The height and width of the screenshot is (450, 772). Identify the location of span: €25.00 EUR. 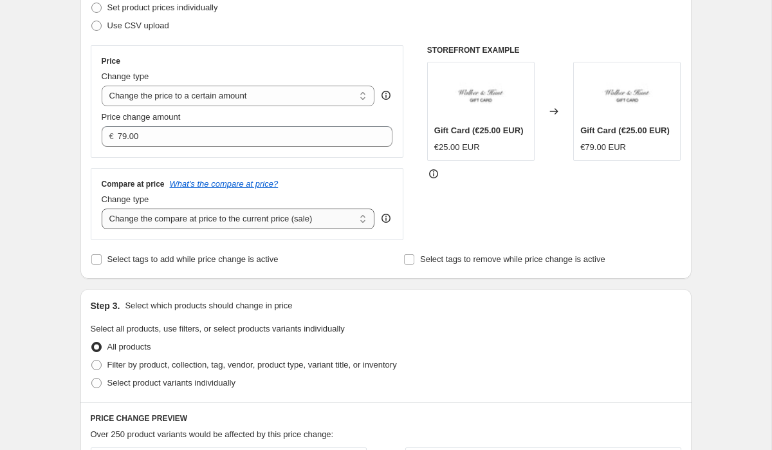
(457, 147).